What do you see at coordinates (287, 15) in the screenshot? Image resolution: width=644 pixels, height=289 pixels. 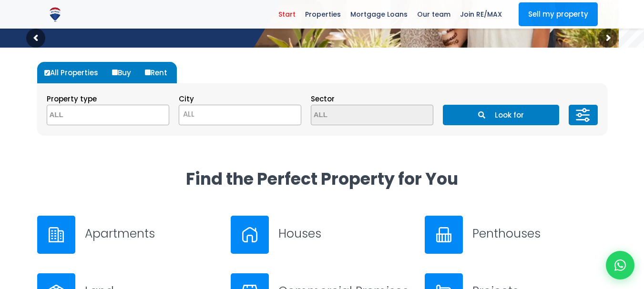 I see `font: Start` at bounding box center [287, 15].